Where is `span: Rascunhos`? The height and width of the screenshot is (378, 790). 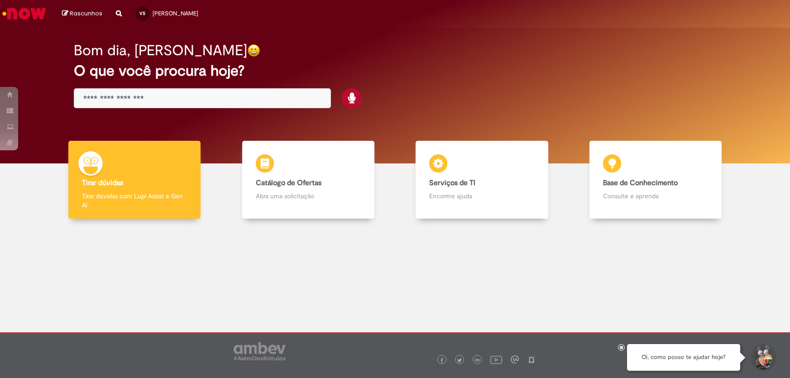
span: Rascunhos is located at coordinates (86, 13).